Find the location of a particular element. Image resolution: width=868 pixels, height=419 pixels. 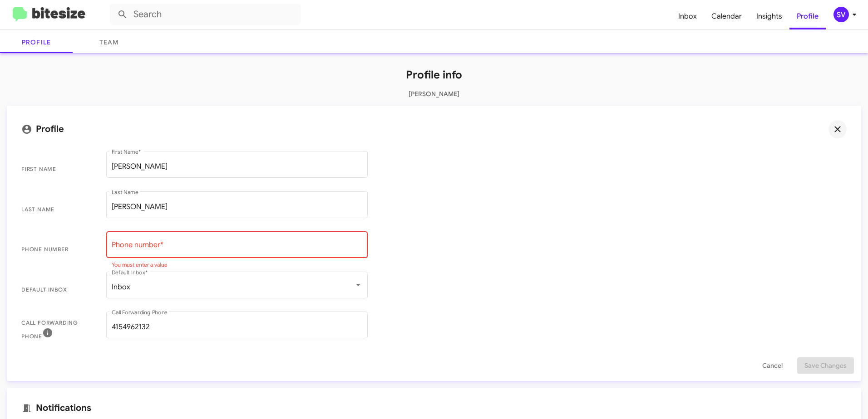

a: Inbox is located at coordinates (687, 16).